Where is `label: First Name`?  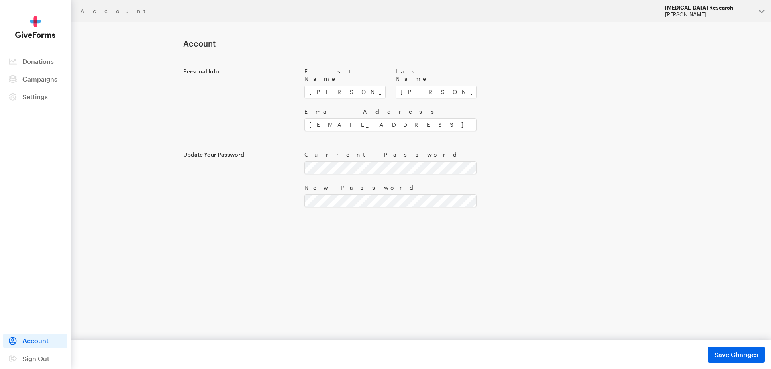
label: First Name is located at coordinates (345, 75).